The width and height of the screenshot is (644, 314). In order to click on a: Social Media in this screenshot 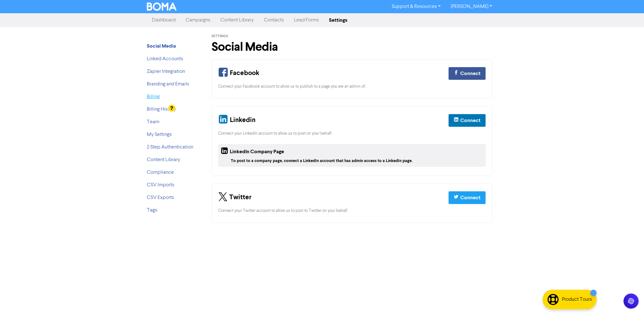, I will do `click(161, 46)`.